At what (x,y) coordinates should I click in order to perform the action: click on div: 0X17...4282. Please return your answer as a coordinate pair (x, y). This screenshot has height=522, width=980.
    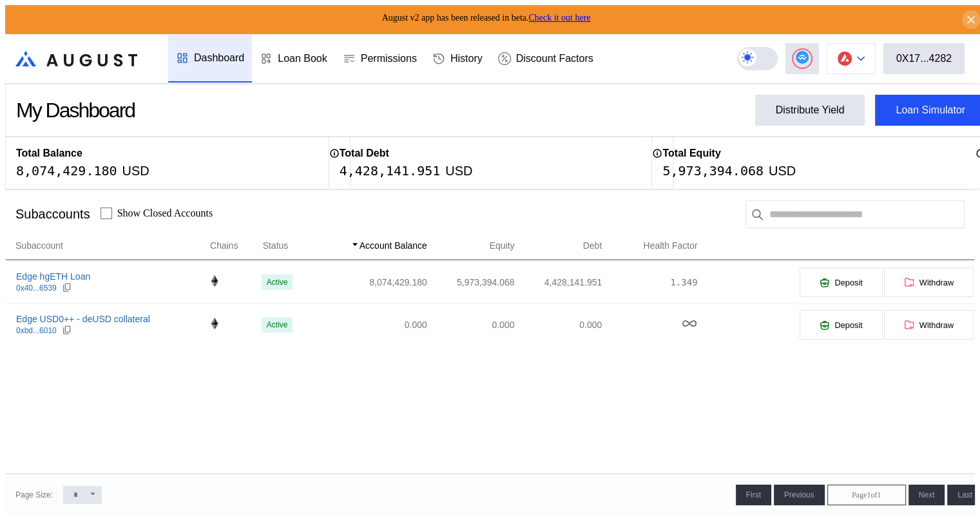
    Looking at the image, I should click on (924, 59).